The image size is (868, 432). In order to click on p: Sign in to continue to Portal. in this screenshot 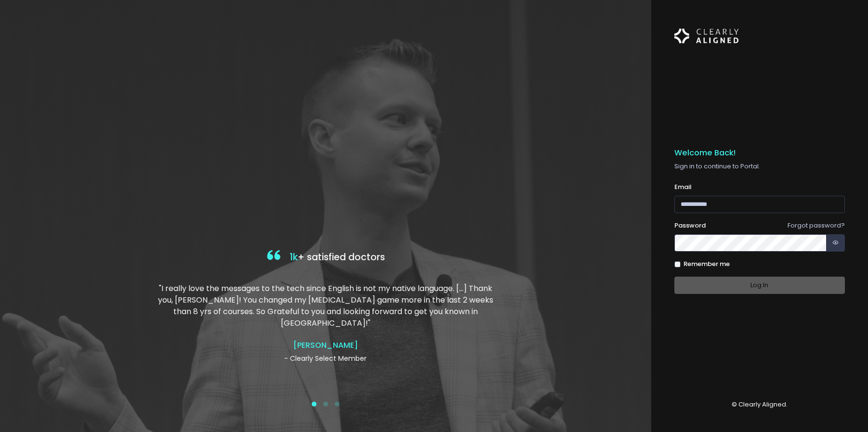, I will do `click(759, 166)`.